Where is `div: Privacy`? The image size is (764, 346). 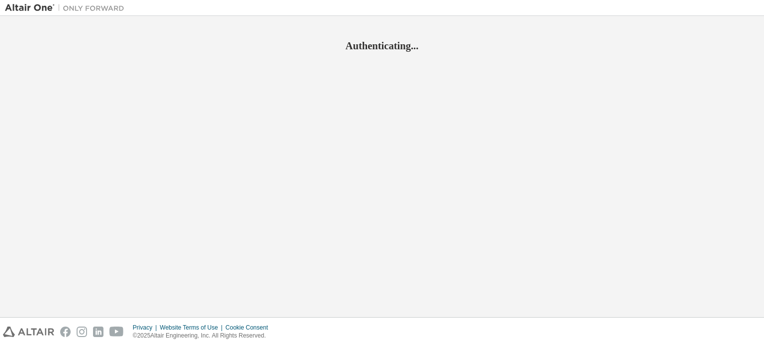
div: Privacy is located at coordinates (146, 327).